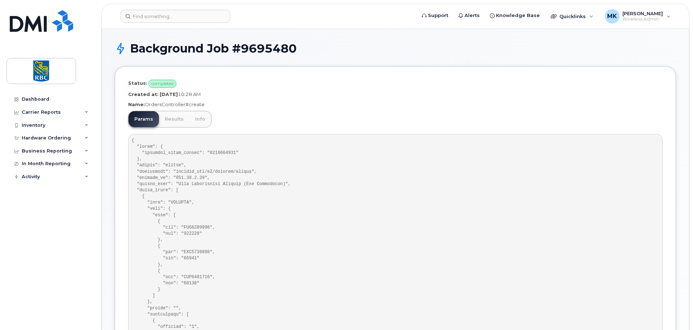  Describe the element at coordinates (136, 104) in the screenshot. I see `strong: Name:` at that location.